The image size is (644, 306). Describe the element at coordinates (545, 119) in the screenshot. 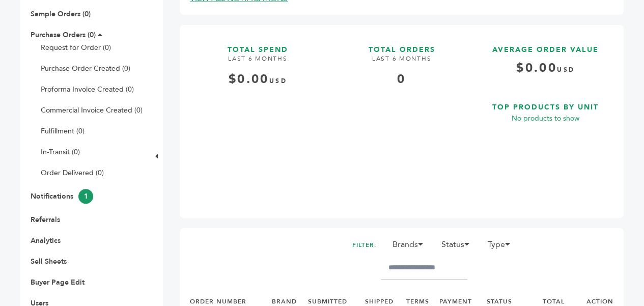

I see `p: No products to show` at that location.